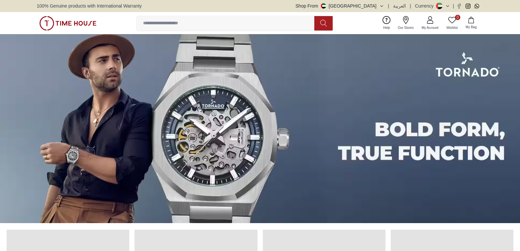  What do you see at coordinates (399, 6) in the screenshot?
I see `span: العربية` at bounding box center [399, 6].